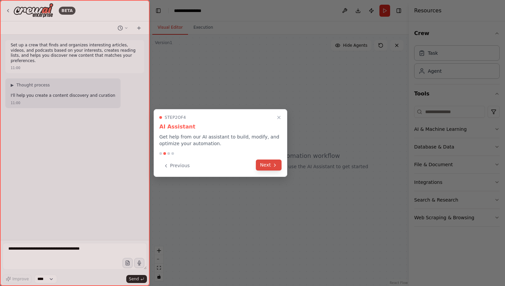  I want to click on p: Get help from our AI assistant to build, modify, and optimize your automation., so click(220, 140).